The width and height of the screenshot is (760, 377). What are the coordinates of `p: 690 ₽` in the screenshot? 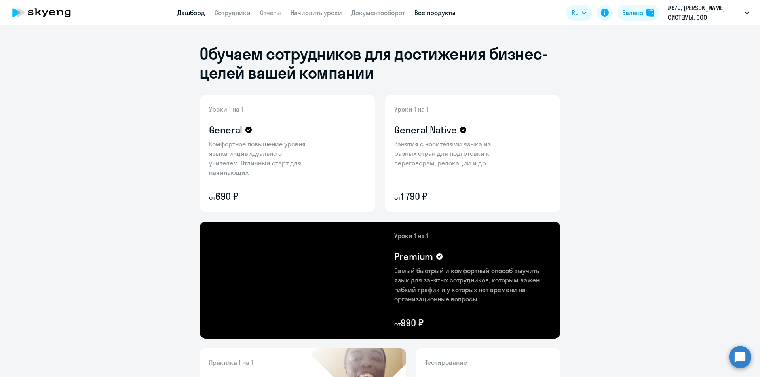 It's located at (261, 196).